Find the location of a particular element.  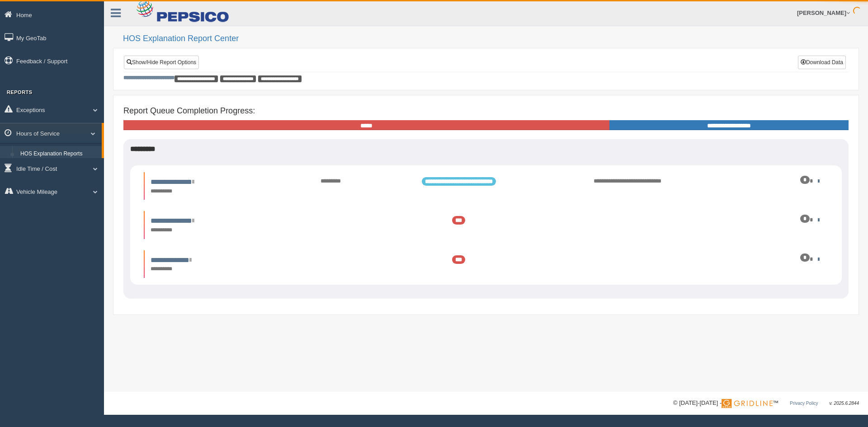

a: HOS Explanation Reports is located at coordinates (59, 154).